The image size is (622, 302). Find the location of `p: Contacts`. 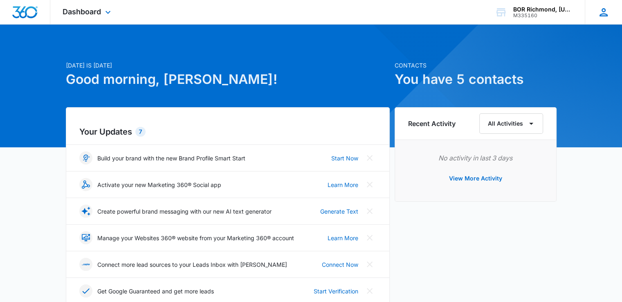

p: Contacts is located at coordinates (476, 65).